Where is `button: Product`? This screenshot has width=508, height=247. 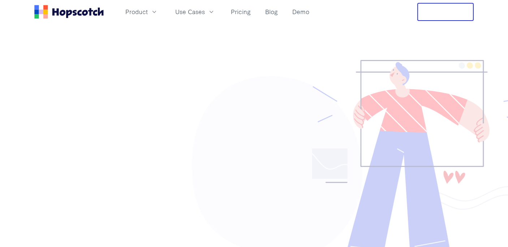
button: Product is located at coordinates (142, 12).